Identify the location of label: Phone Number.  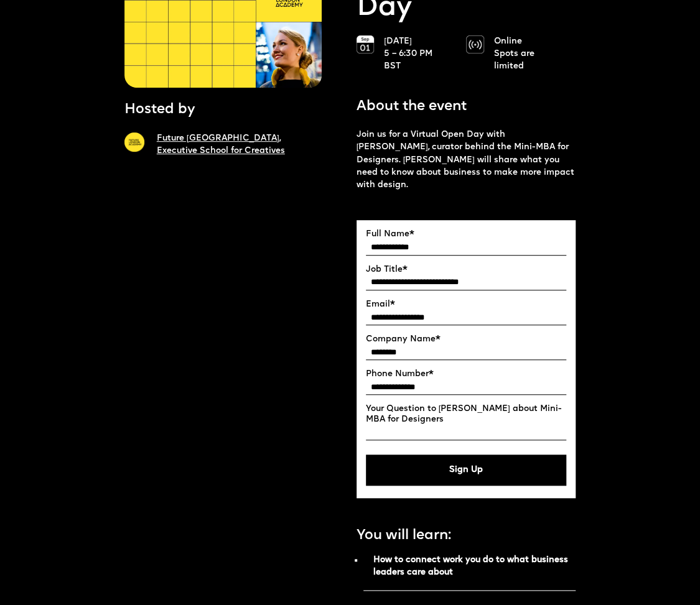
(466, 374).